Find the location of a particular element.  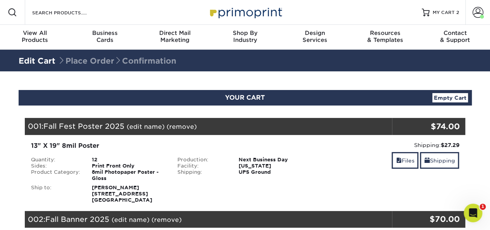

a: Shipping is located at coordinates (440, 160).